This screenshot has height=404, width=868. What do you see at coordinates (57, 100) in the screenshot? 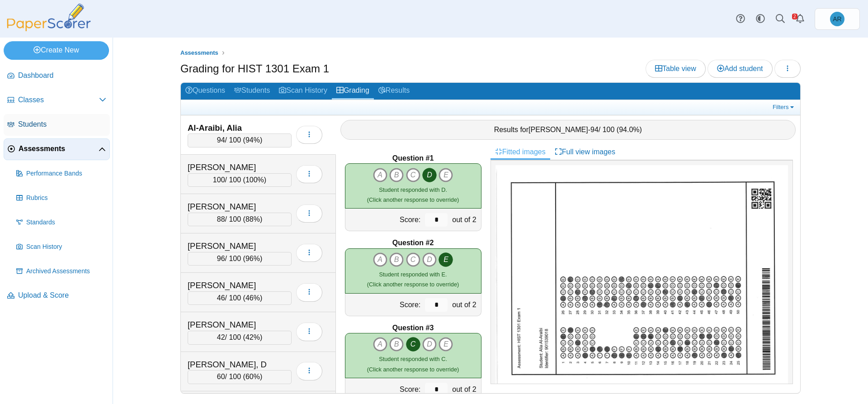
I see `a: Classes` at bounding box center [57, 100].